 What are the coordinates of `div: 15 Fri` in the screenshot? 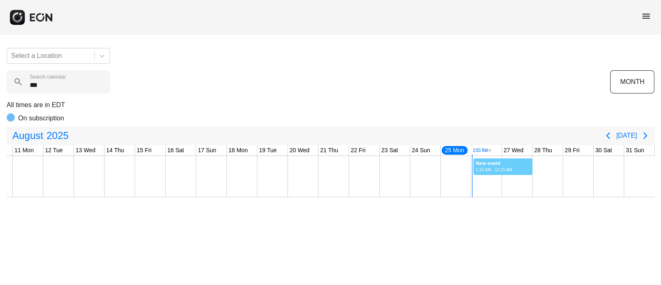 It's located at (144, 150).